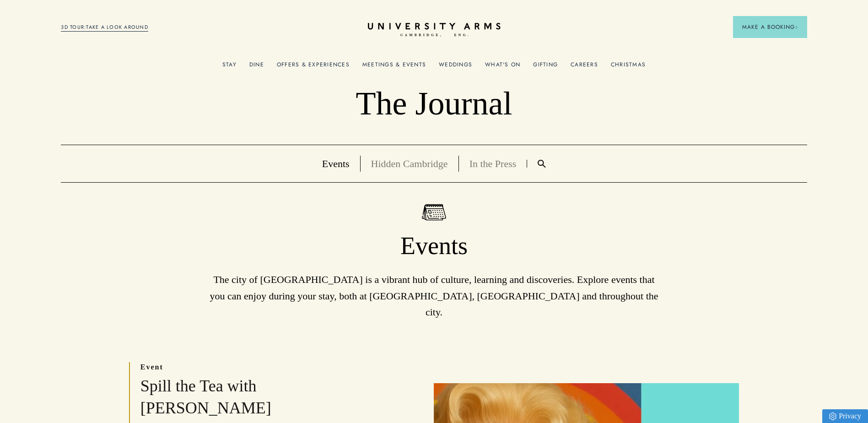 The width and height of the screenshot is (868, 423). What do you see at coordinates (770, 27) in the screenshot?
I see `span: Make a Booking` at bounding box center [770, 27].